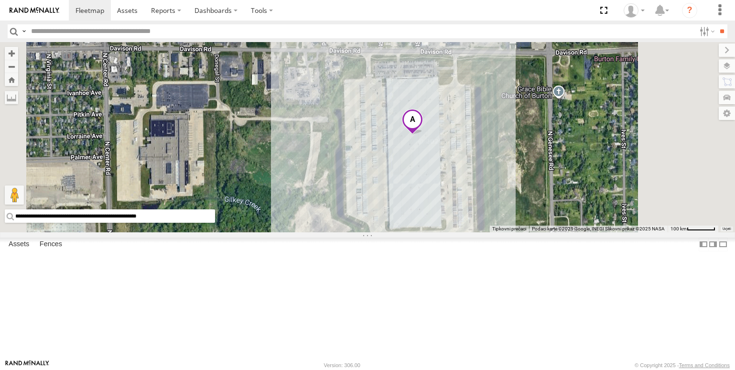 The width and height of the screenshot is (735, 370). I want to click on label: Assets, so click(19, 244).